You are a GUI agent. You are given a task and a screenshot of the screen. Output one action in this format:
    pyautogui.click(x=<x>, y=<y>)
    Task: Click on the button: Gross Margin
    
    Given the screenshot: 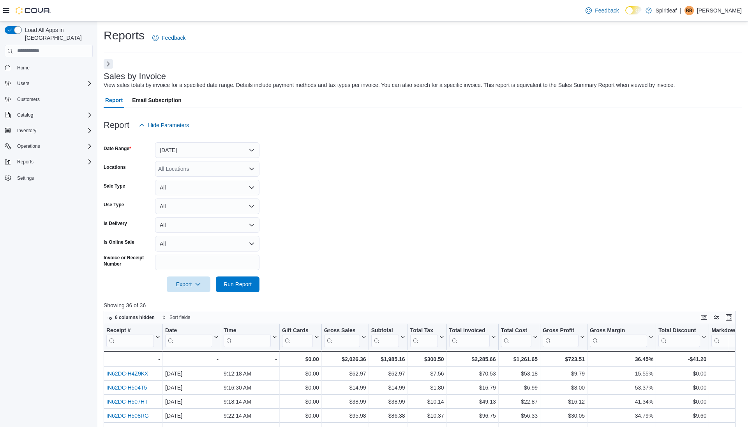 What is the action you would take?
    pyautogui.click(x=622, y=336)
    